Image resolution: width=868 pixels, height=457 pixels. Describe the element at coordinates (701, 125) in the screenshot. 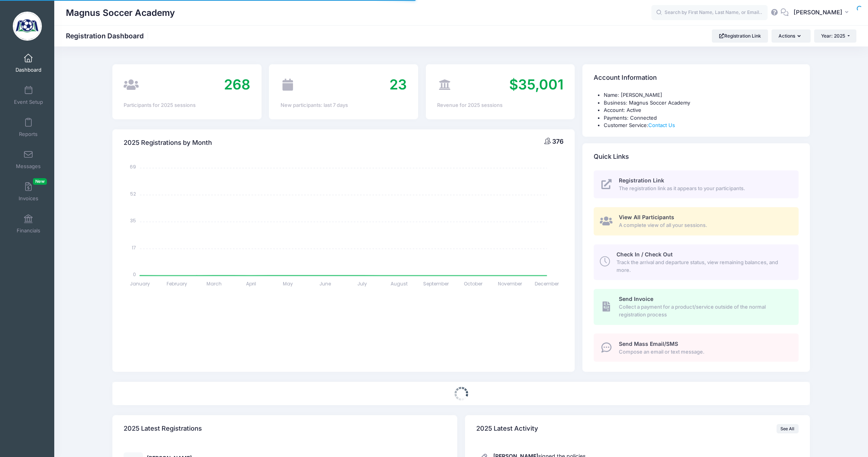

I see `li: Customer Service:` at that location.